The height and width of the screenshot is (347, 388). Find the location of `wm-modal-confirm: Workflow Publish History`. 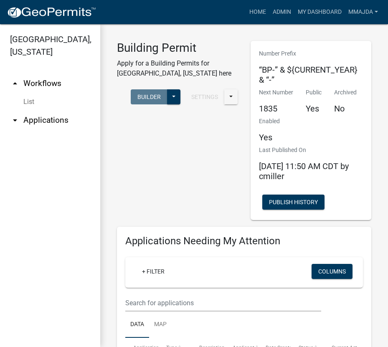

wm-modal-confirm: Workflow Publish History is located at coordinates (293, 203).